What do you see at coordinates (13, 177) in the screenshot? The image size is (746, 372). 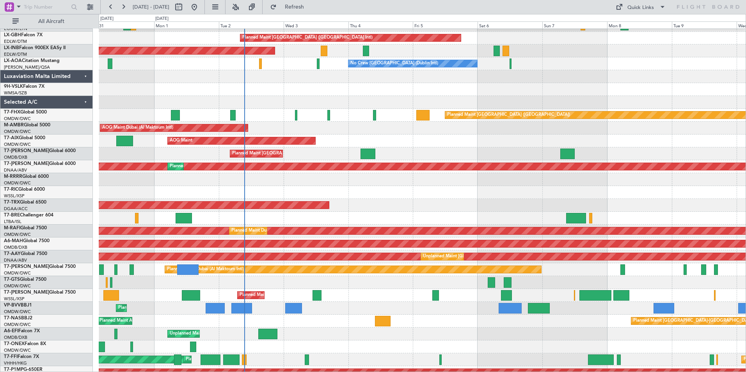 I see `span: M-RRRR` at bounding box center [13, 177].